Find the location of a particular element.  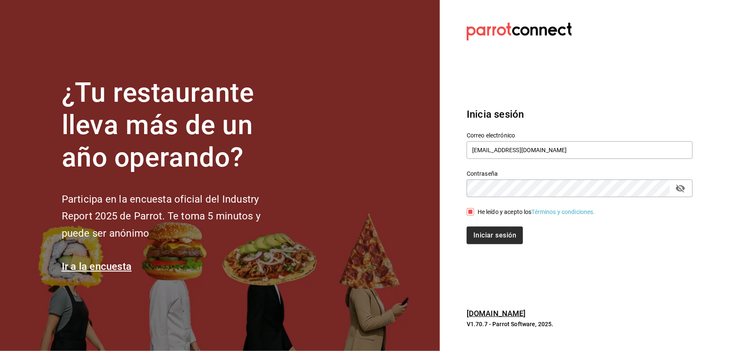

a: Términos y condiciones. is located at coordinates (563, 212).